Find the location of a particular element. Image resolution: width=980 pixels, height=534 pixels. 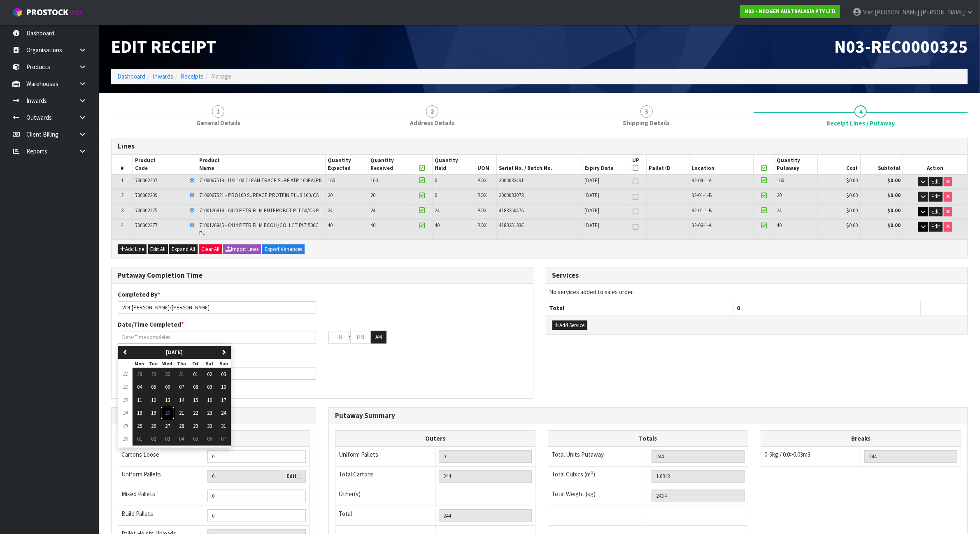

input: HH is located at coordinates (338, 337).